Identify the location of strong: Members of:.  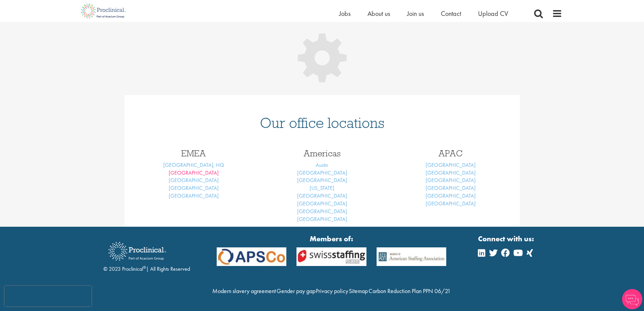
(332, 239).